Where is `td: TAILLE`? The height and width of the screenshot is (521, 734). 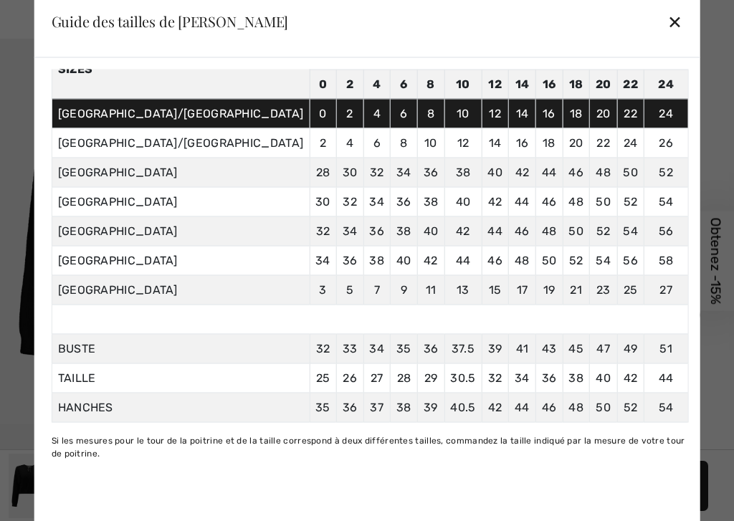
td: TAILLE is located at coordinates (181, 378).